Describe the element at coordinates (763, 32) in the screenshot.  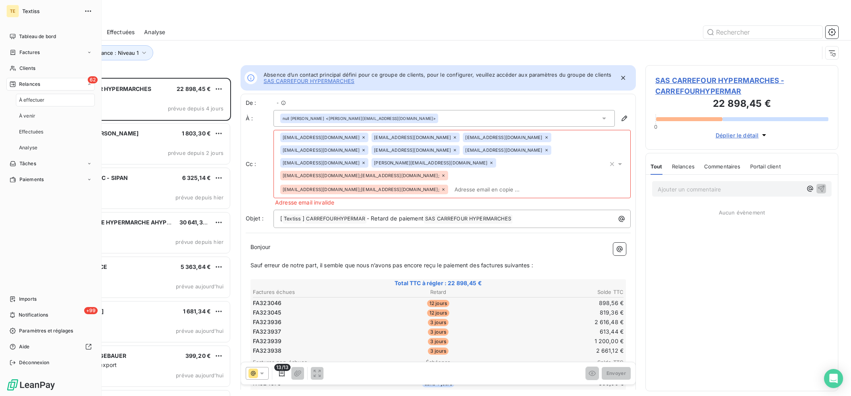
I see `input: Rechercher` at that location.